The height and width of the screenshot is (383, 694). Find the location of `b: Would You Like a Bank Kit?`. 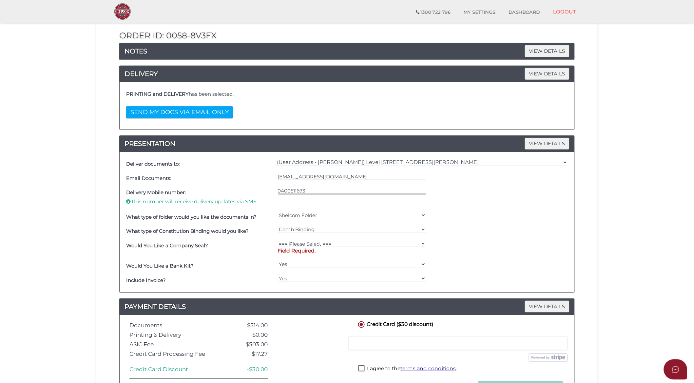

b: Would You Like a Bank Kit? is located at coordinates (160, 265).